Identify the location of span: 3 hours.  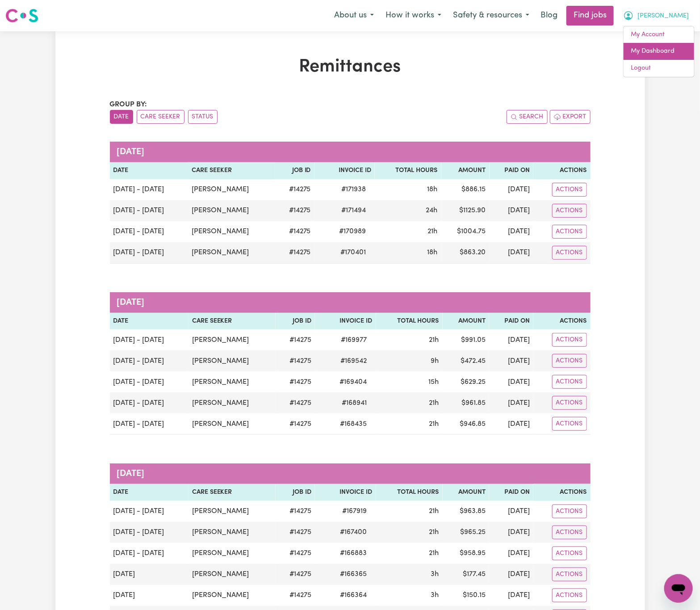
(435, 574).